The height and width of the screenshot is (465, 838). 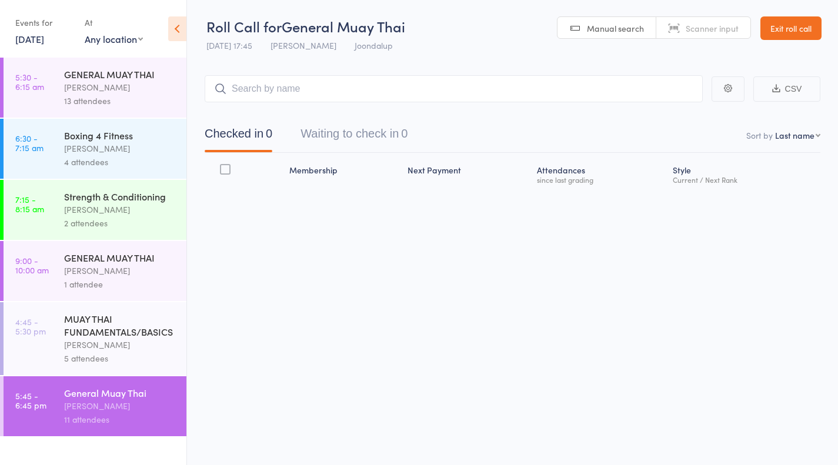 I want to click on div: 4 attendees, so click(x=120, y=162).